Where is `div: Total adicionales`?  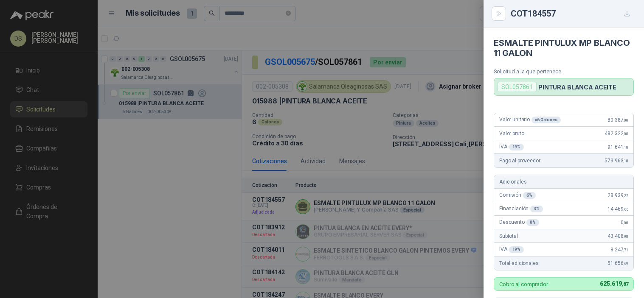
div: Total adicionales is located at coordinates (564, 263).